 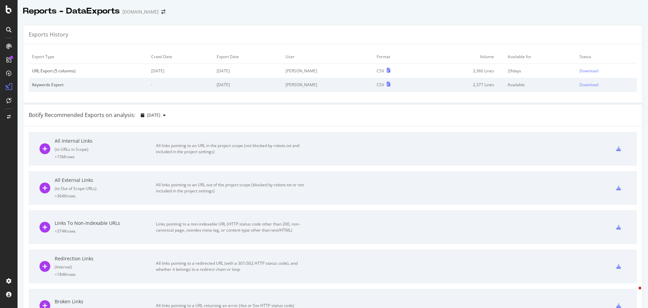 I want to click on td: Export Type, so click(x=88, y=57).